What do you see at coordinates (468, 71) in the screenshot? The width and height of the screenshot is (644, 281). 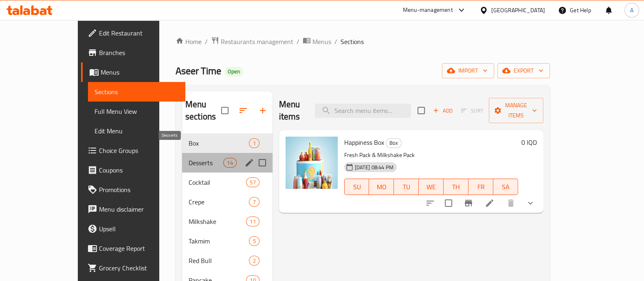 I see `button: import` at bounding box center [468, 71].